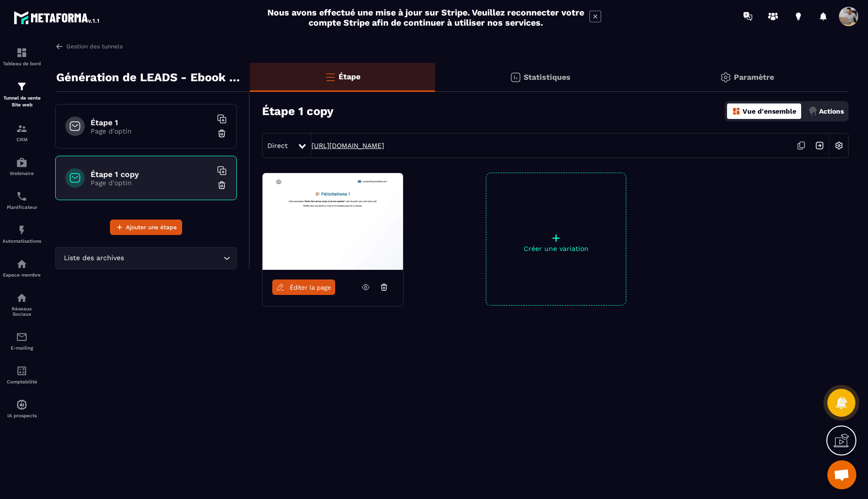 This screenshot has height=499, width=868. Describe the element at coordinates (21, 298) in the screenshot. I see `img: social-network` at that location.